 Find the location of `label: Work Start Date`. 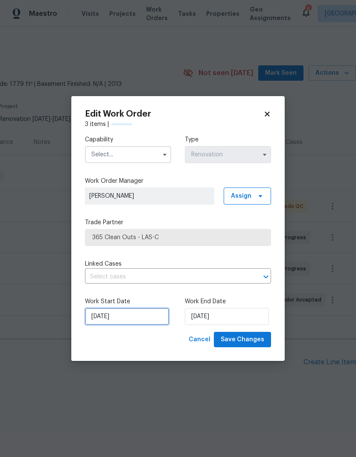

label: Work Start Date is located at coordinates (128, 301).